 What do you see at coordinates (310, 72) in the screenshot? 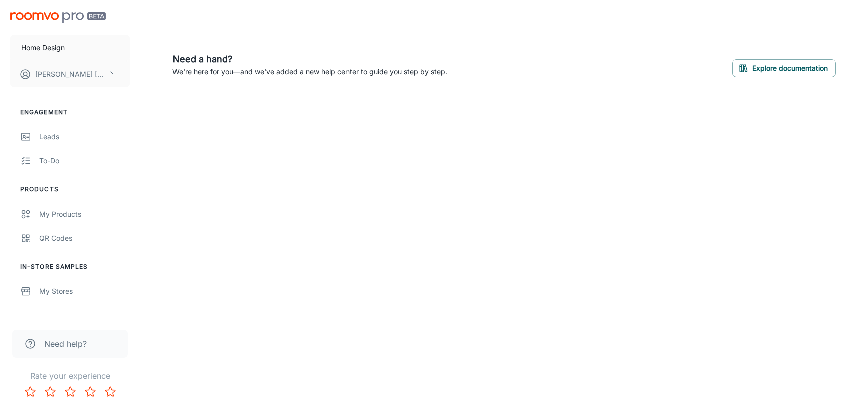
I see `p: We're here for you—and we've added a new help center to guide you step by step.` at bounding box center [310, 72].